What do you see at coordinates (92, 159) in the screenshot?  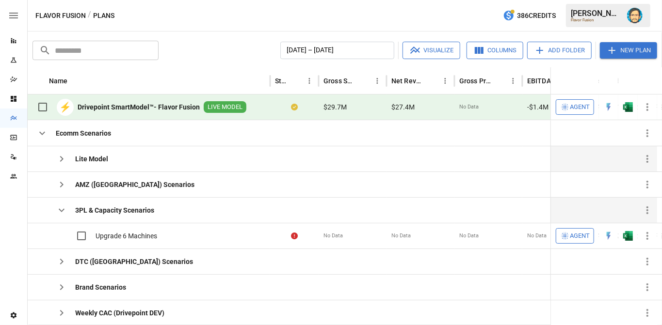 I see `b: Lite Model` at bounding box center [92, 159].